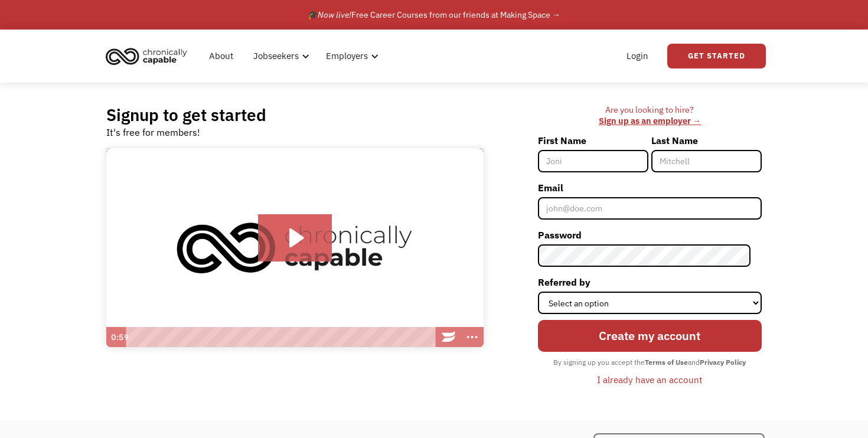  Describe the element at coordinates (650, 188) in the screenshot. I see `label: Email` at that location.